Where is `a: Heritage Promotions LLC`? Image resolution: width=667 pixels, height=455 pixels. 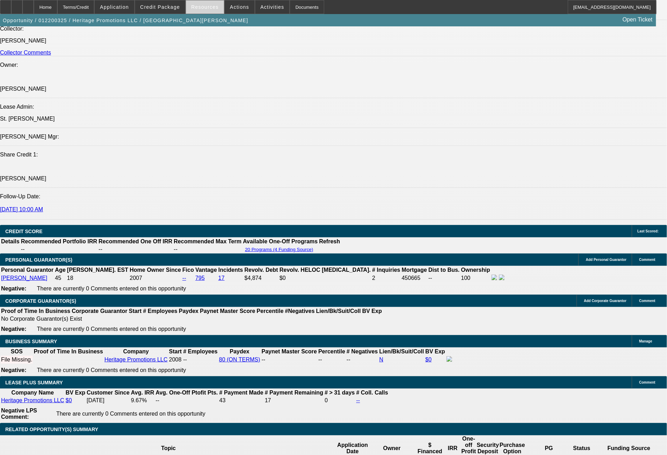
a: Heritage Promotions LLC is located at coordinates (33, 400).